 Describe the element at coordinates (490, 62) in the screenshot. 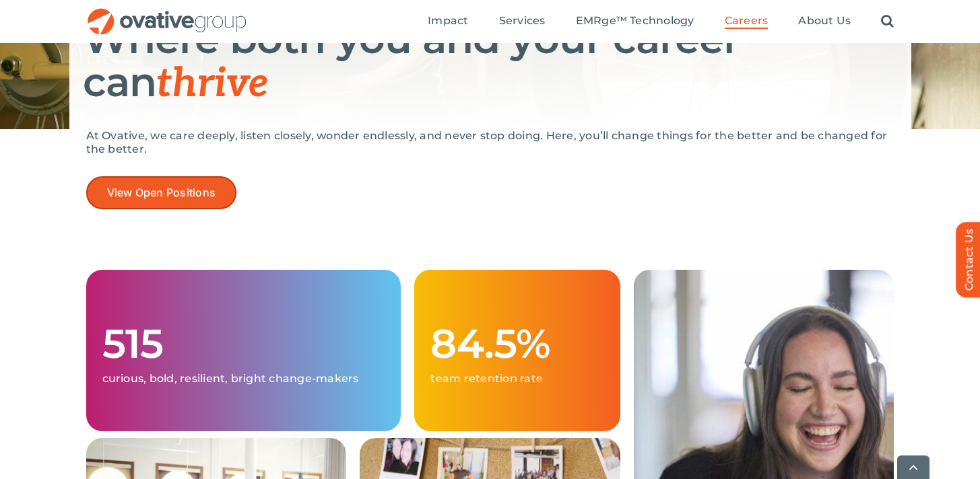

I see `h1: Where both you and your career can` at that location.